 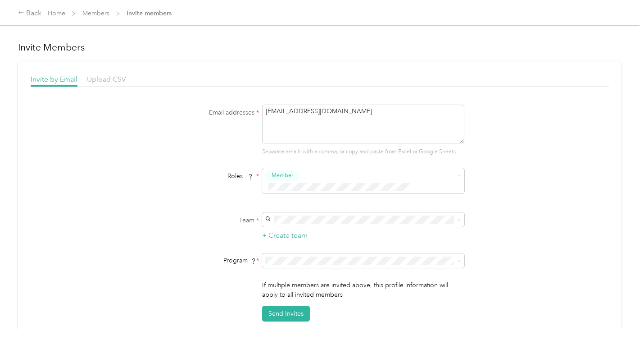 I want to click on p: Separate emails with a comma, or copy and paste from Excel or Google Sheets., so click(x=363, y=152).